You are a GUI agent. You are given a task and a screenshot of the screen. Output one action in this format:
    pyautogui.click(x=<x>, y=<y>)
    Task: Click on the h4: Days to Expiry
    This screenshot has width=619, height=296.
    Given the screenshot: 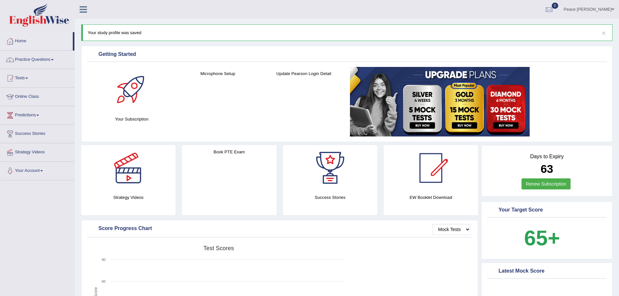 What is the action you would take?
    pyautogui.click(x=547, y=157)
    